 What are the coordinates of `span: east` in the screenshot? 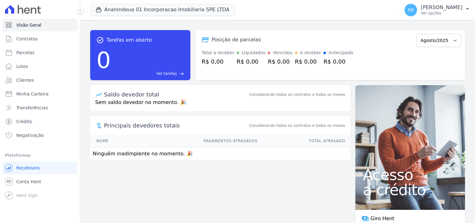 It's located at (182, 74).